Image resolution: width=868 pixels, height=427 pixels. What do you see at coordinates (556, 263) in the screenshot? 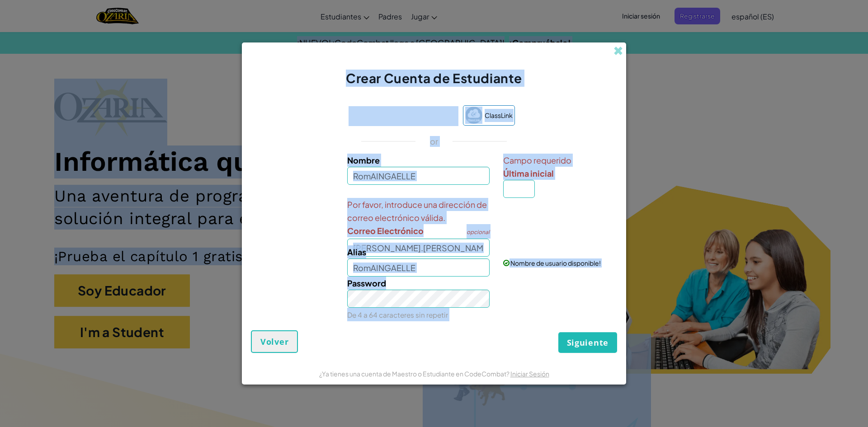
I see `span: Nombre de usuario disponible!` at bounding box center [556, 263].